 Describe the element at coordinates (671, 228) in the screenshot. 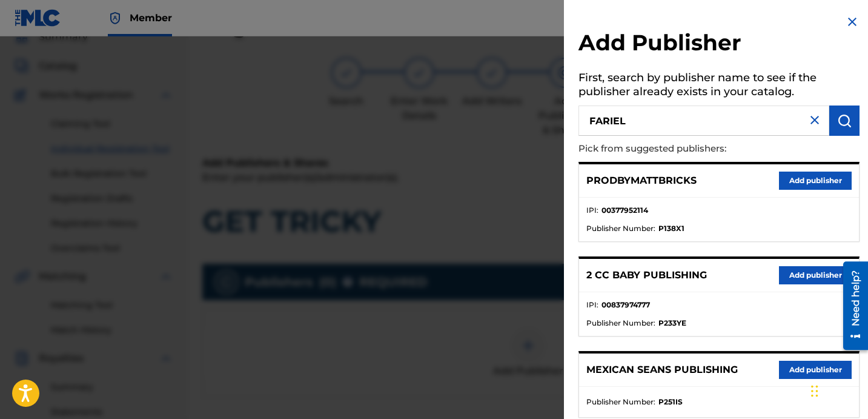

I see `strong: P138X1` at that location.